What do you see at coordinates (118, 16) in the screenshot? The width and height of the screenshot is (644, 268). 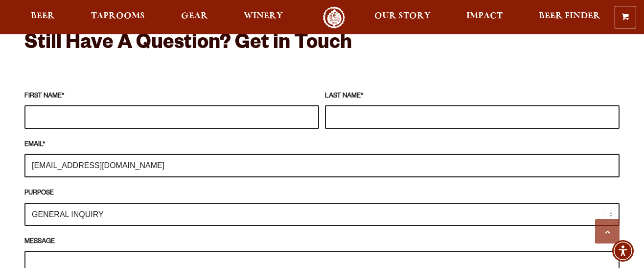 I see `span: Taprooms` at bounding box center [118, 16].